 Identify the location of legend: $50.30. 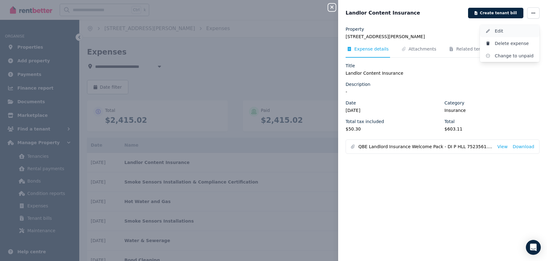
(393, 129).